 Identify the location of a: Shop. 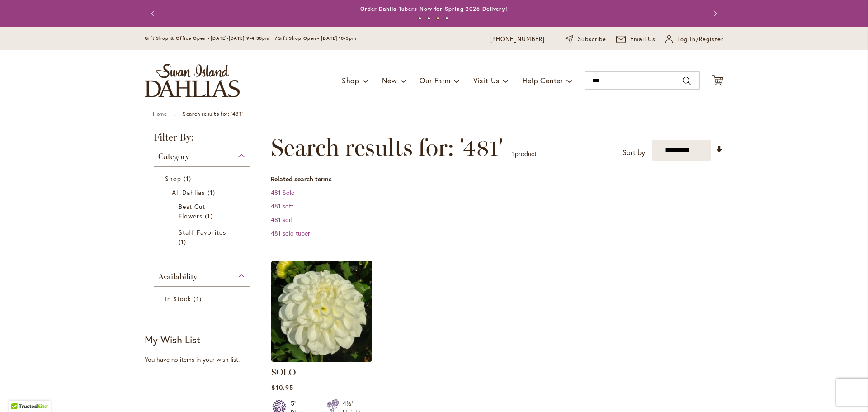
(203, 179).